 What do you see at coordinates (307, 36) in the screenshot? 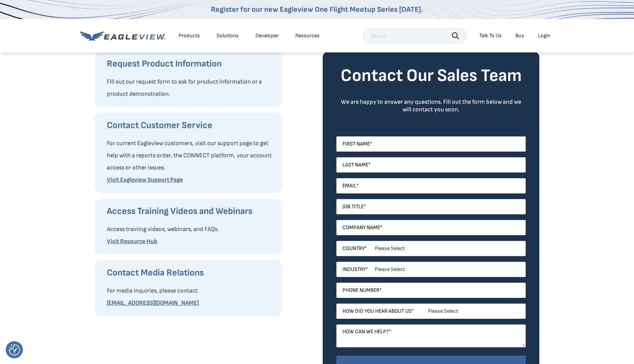
I see `div: Resources` at bounding box center [307, 36].